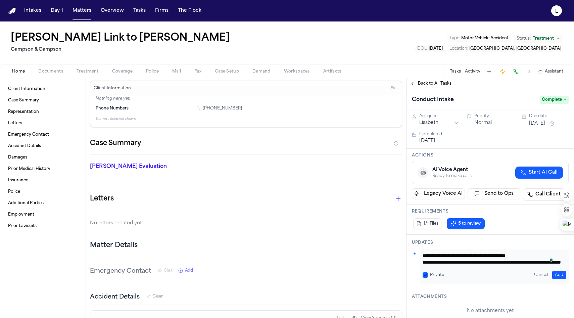 This screenshot has height=318, width=574. Describe the element at coordinates (551, 72) in the screenshot. I see `button: Assistant` at that location.